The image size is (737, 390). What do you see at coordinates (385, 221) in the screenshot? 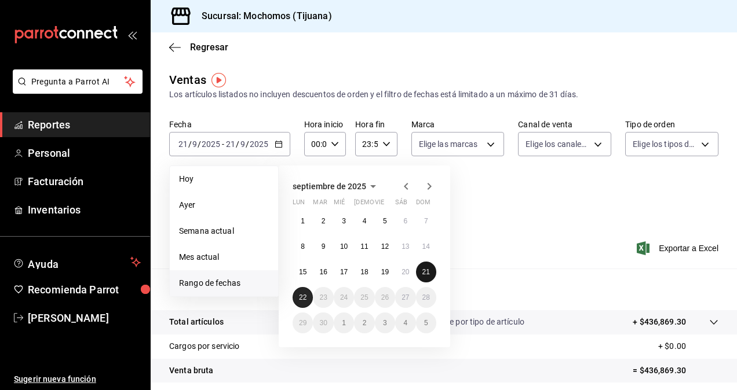
I see `abbr: 5 de septiembre de 2025` at bounding box center [385, 221].